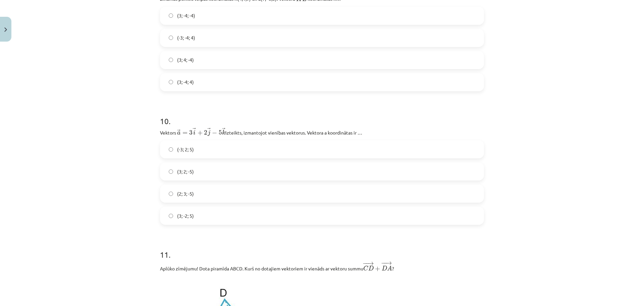 Image resolution: width=644 pixels, height=306 pixels. I want to click on span: (-3; 2; 5), so click(185, 149).